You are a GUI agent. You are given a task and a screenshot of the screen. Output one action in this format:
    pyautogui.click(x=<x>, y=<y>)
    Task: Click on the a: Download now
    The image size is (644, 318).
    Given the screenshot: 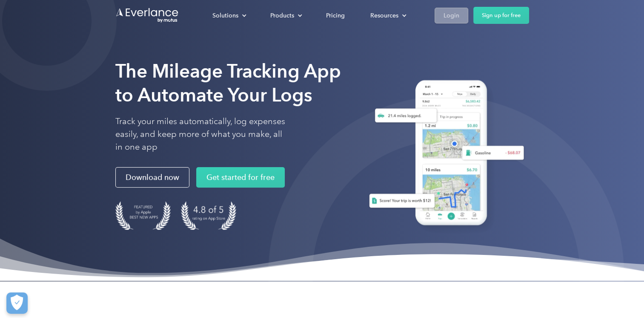 What is the action you would take?
    pyautogui.click(x=153, y=177)
    